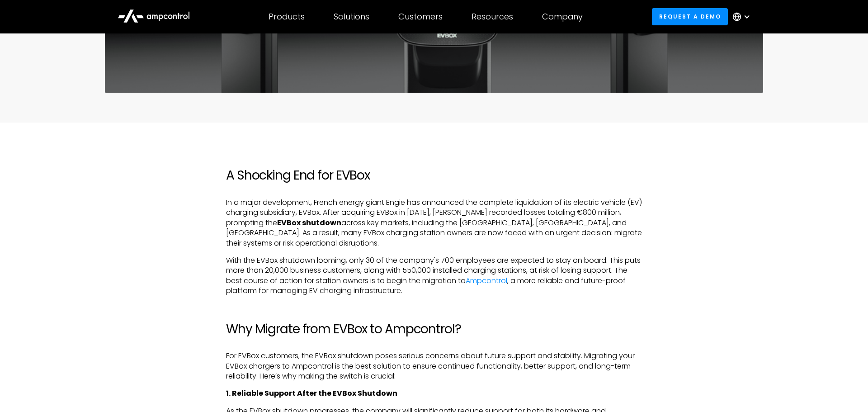 This screenshot has width=868, height=412. Describe the element at coordinates (486, 280) in the screenshot. I see `a: Ampcontrol` at that location.